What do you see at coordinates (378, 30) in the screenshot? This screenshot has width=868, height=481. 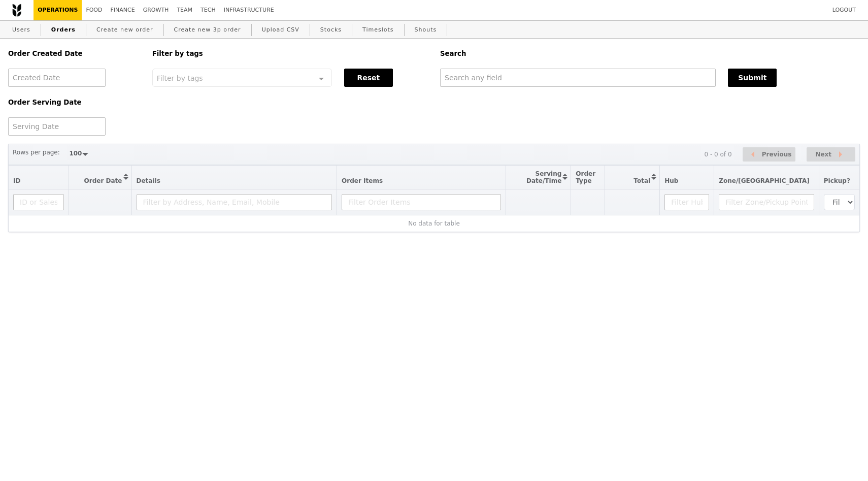 I see `a: Timeslots` at bounding box center [378, 30].